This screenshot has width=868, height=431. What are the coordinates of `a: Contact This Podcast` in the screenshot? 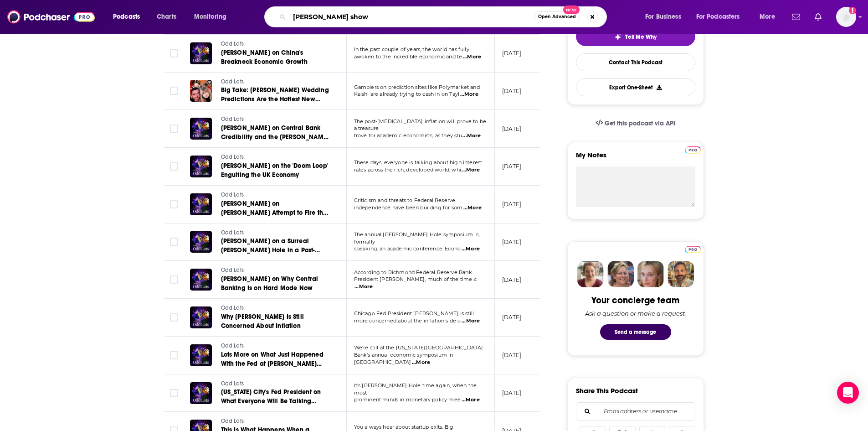 It's located at (636, 62).